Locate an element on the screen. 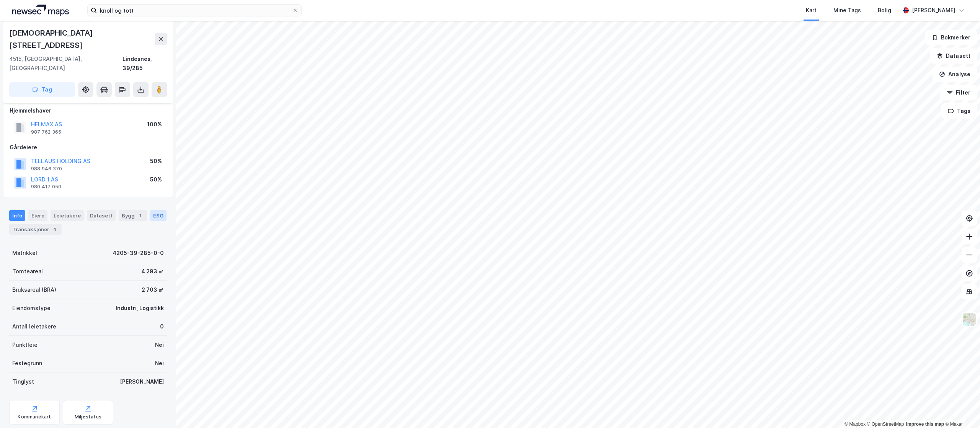  div: Industri, Logistikk is located at coordinates (140, 309).